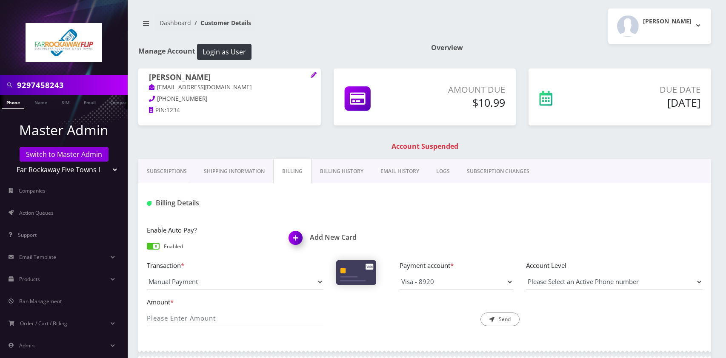 This screenshot has height=358, width=726. Describe the element at coordinates (500, 320) in the screenshot. I see `button: Send` at that location.